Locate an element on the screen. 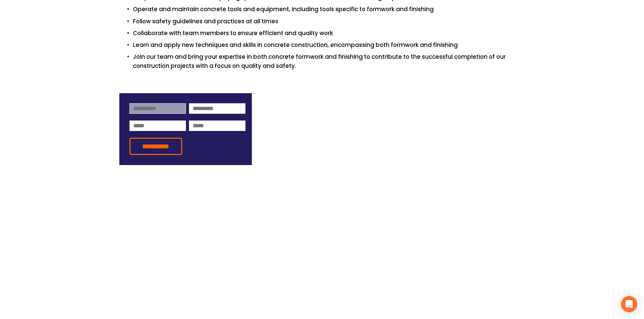 This screenshot has height=319, width=644. div: Open Intercom Messenger is located at coordinates (629, 304).